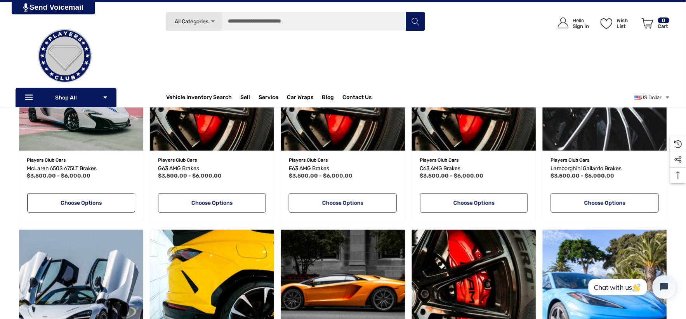 This screenshot has height=319, width=686. Describe the element at coordinates (249, 97) in the screenshot. I see `a: Sell` at that location.